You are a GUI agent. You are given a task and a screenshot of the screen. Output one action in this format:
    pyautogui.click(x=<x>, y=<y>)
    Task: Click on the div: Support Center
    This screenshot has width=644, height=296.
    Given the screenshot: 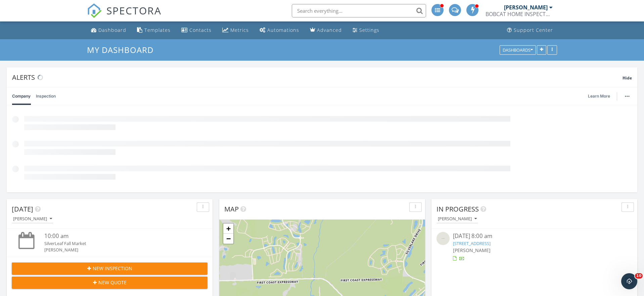 What is the action you would take?
    pyautogui.click(x=533, y=30)
    